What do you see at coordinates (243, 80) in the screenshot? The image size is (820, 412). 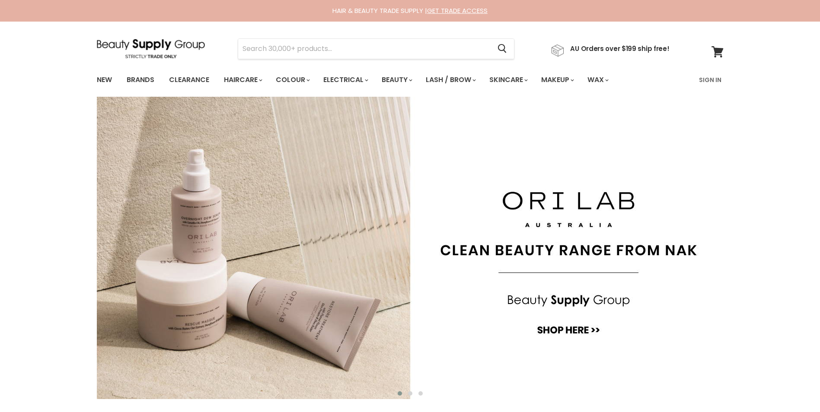 I see `a: Haircare` at bounding box center [243, 80].